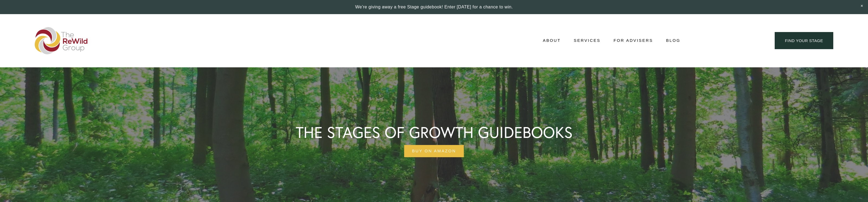  I want to click on span: About, so click(552, 40).